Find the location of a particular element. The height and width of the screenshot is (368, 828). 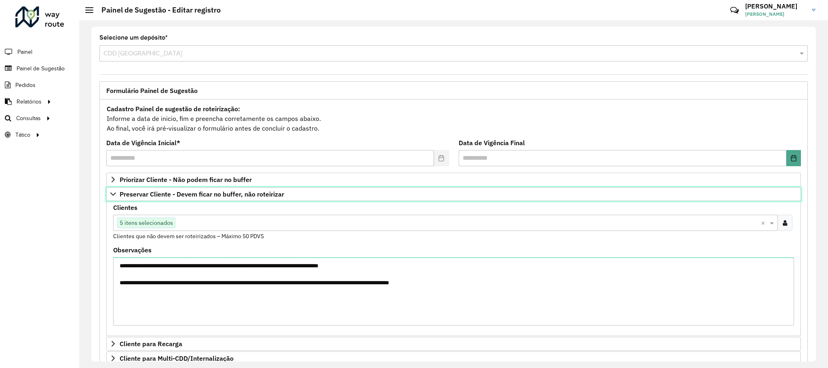

strong: Cadastro Painel de sugestão de roteirização: is located at coordinates (173, 109).